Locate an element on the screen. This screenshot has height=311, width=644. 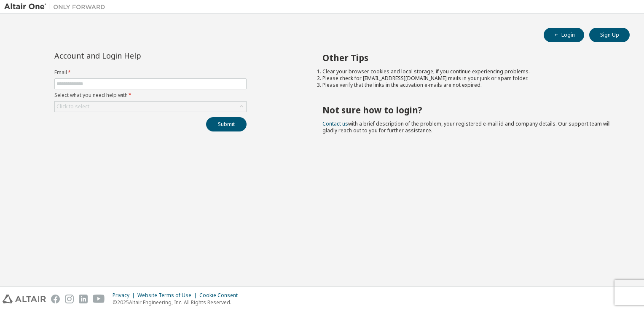
li: Clear your browser cookies and local storage, if you continue experiencing problems. is located at coordinates (469, 71).